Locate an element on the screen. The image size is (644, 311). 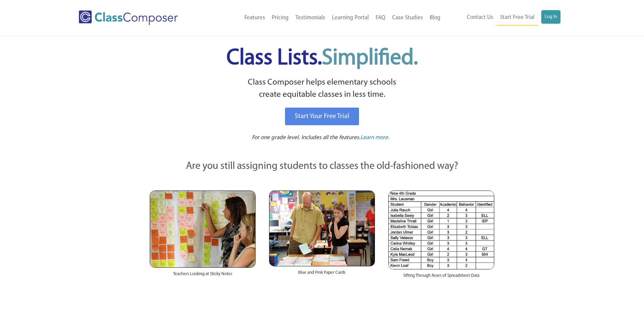
a: Testimonials is located at coordinates (310, 18).